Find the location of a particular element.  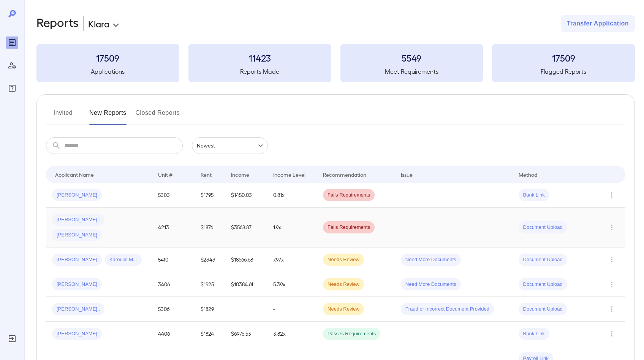

button: Closed Reports is located at coordinates (157, 116).